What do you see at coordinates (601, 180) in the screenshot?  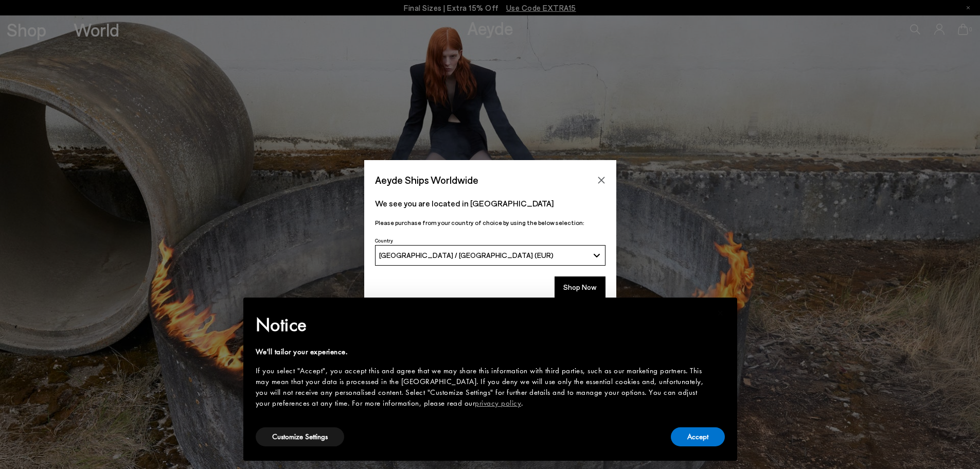 I see `button: Close` at bounding box center [601, 180].